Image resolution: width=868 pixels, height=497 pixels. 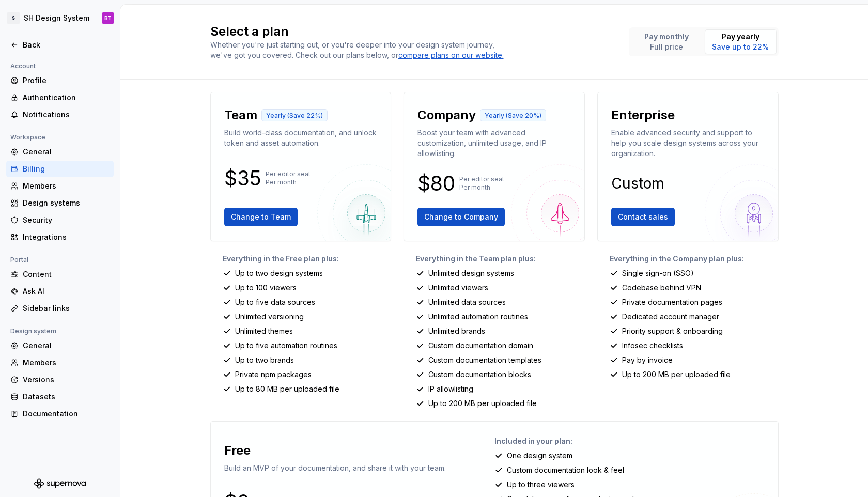 I want to click on p: Dedicated account manager, so click(x=671, y=316).